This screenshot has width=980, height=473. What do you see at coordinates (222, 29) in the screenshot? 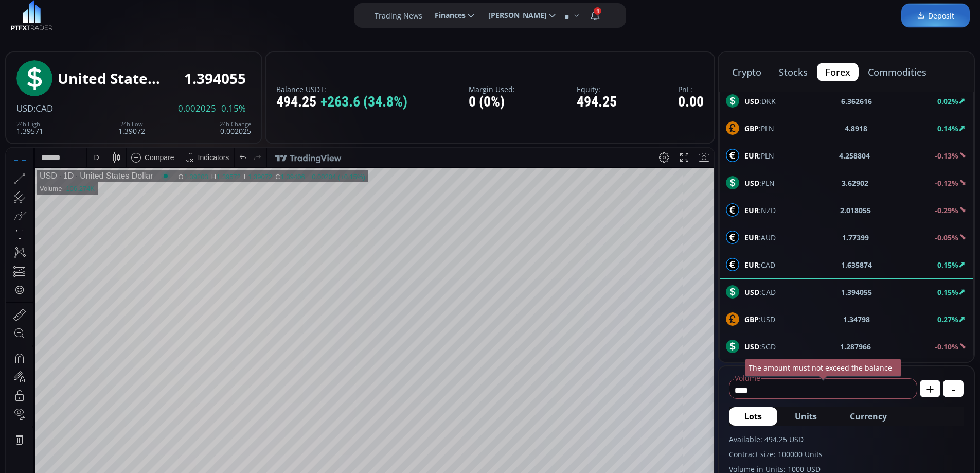
I see `div: 1.39572` at bounding box center [222, 29].